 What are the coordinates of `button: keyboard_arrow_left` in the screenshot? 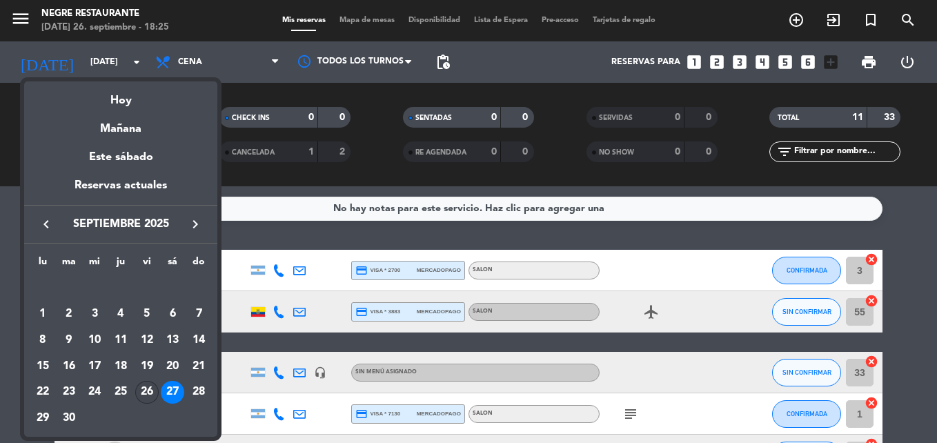 It's located at (46, 224).